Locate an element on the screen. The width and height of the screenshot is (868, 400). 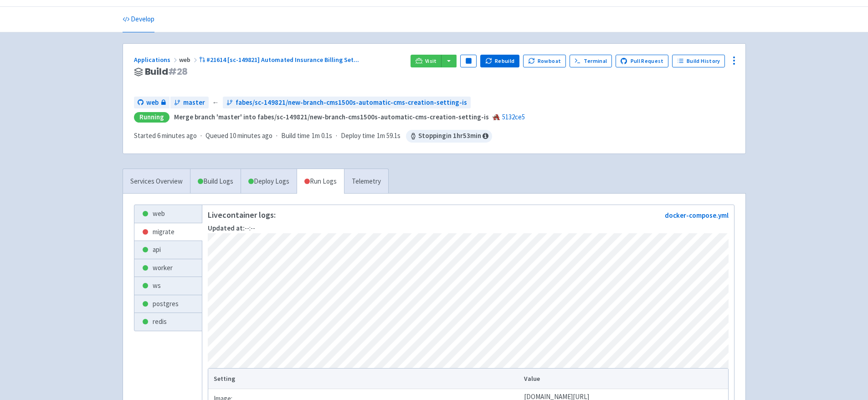
a: api is located at coordinates (168, 250).